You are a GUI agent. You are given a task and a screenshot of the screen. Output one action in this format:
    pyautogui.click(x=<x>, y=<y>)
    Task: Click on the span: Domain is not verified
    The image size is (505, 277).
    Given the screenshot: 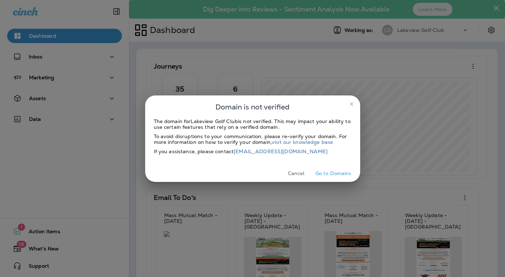 What is the action you would take?
    pyautogui.click(x=253, y=107)
    